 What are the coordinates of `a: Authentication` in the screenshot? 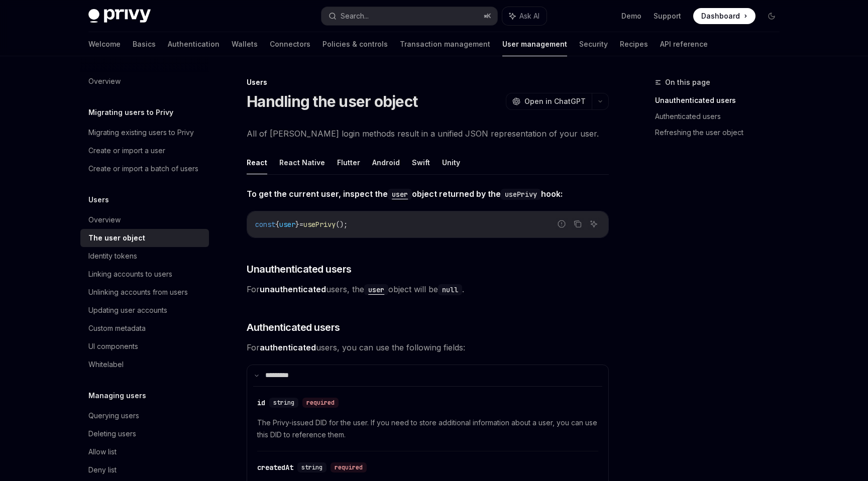 It's located at (193, 44).